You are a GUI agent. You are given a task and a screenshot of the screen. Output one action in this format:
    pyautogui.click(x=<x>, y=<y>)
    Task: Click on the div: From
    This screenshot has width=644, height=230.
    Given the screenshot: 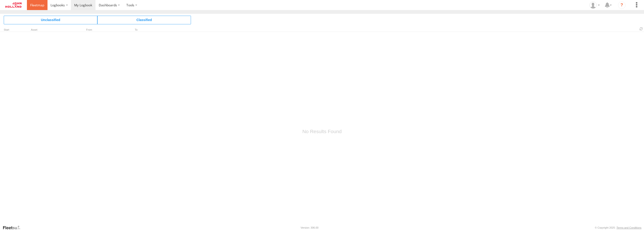 What is the action you would take?
    pyautogui.click(x=103, y=30)
    